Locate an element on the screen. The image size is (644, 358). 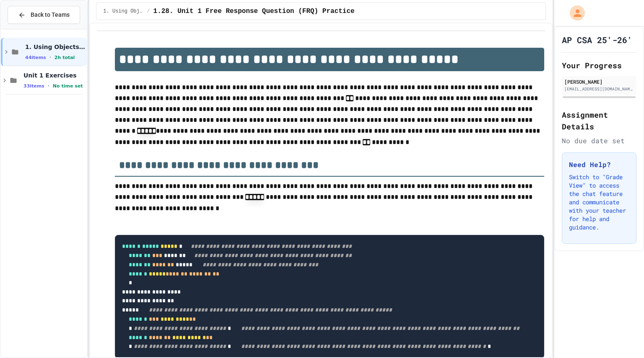
span: 2h total is located at coordinates (65, 57).